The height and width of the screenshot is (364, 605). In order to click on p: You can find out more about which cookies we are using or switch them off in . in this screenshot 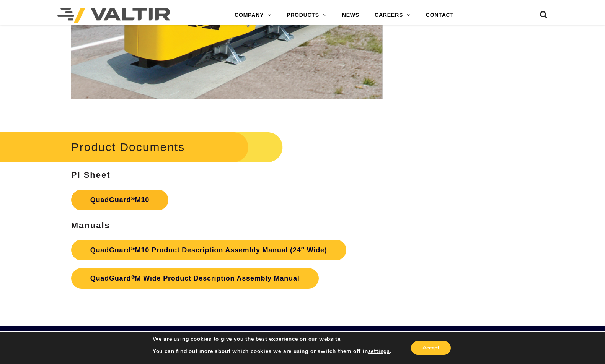, I will do `click(272, 351)`.